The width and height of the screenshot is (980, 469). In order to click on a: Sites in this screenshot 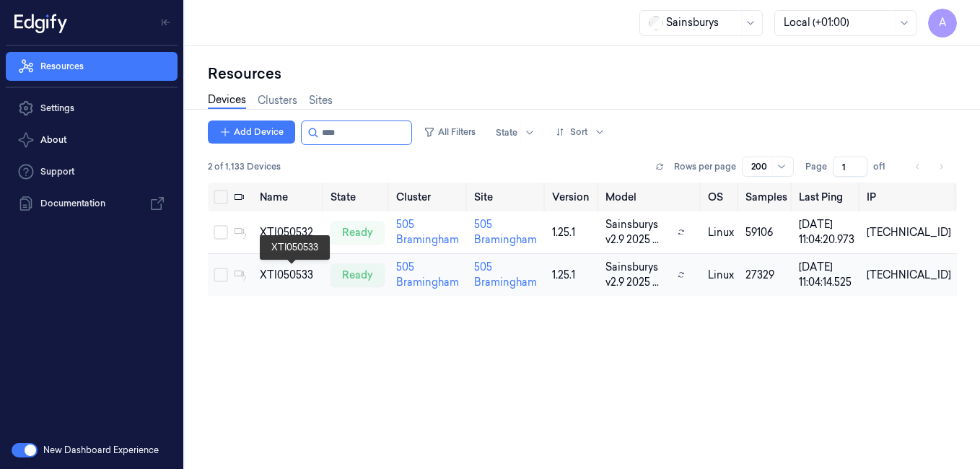, I will do `click(321, 100)`.